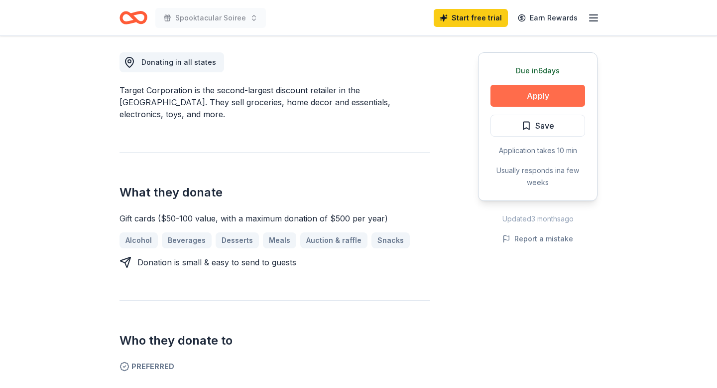 The width and height of the screenshot is (717, 388). Describe the element at coordinates (237, 240) in the screenshot. I see `a: Desserts` at that location.